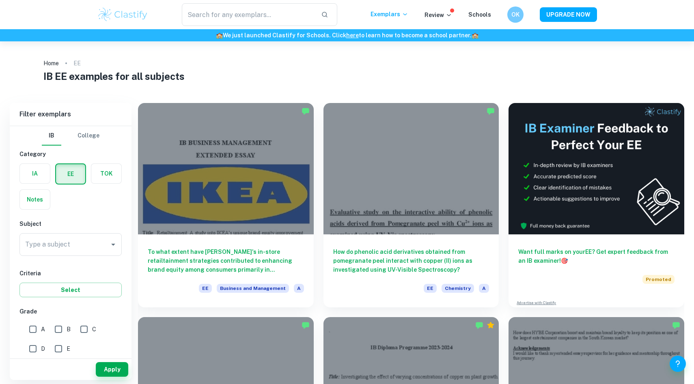  What do you see at coordinates (596, 257) in the screenshot?
I see `h6: Want full marks on your EE ? Get expert feedback from an IB examiner!` at bounding box center [596, 257].